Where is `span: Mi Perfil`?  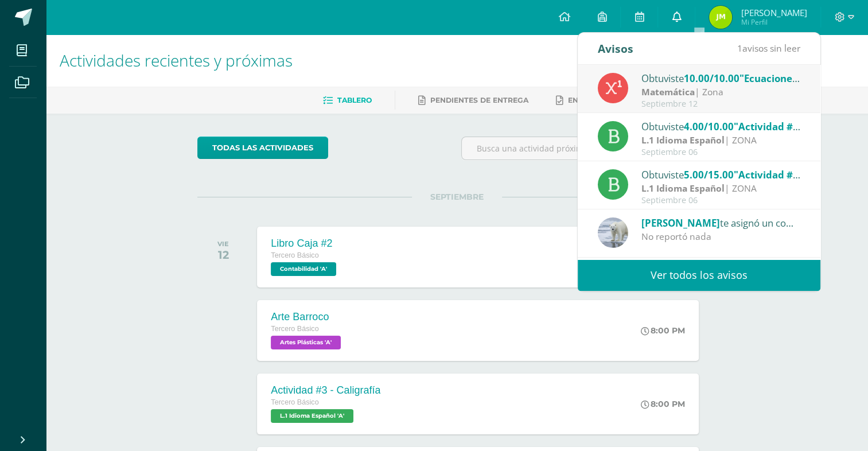
span: Mi Perfil is located at coordinates (773, 22).